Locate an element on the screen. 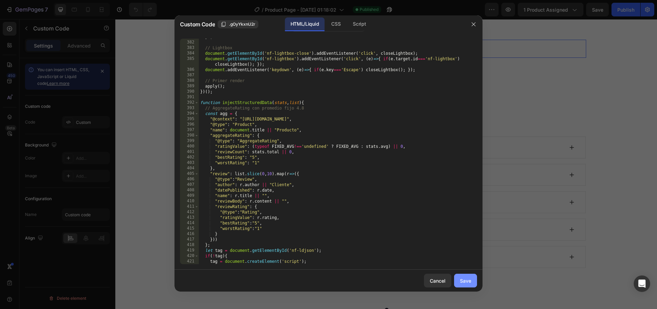  span: .gOyYkxnU2r is located at coordinates (242, 24).